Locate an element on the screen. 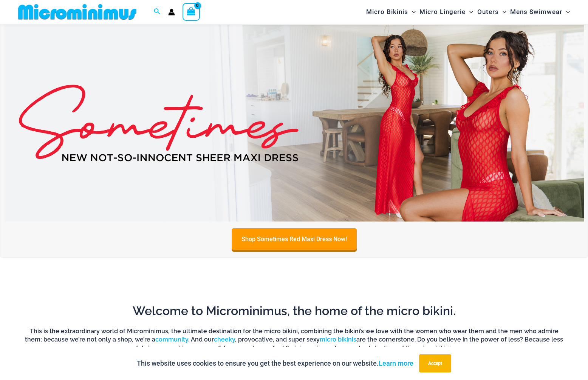 This screenshot has height=380, width=588. a: Micro BikinisMenu ToggleMenu Toggle is located at coordinates (391, 12).